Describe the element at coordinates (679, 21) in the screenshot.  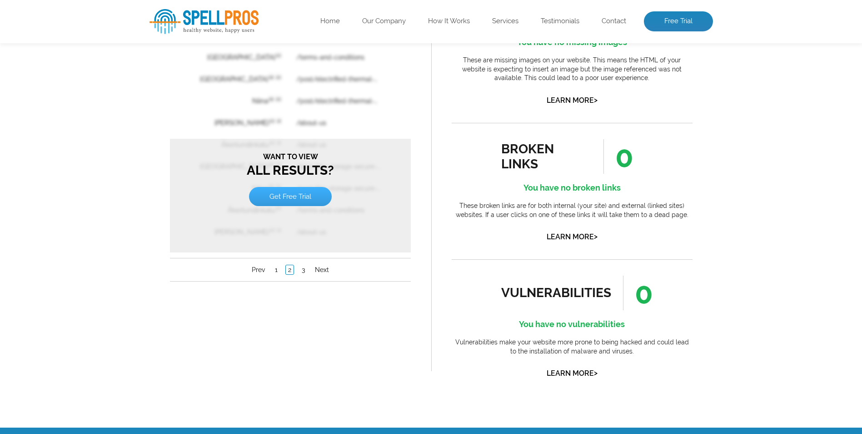
I see `a: Free Trial` at that location.